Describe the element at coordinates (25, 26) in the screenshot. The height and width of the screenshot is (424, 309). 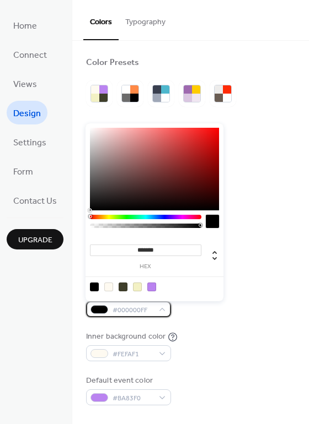
I see `span: Home` at that location.